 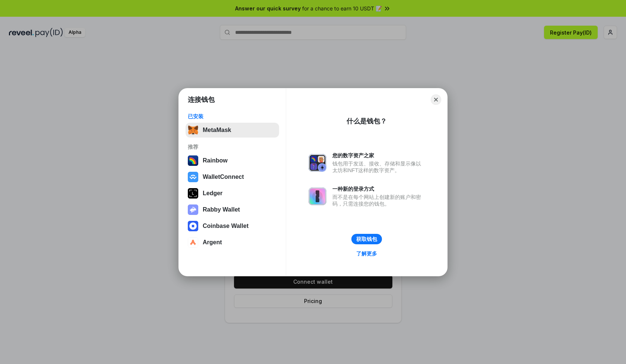 What do you see at coordinates (436, 100) in the screenshot?
I see `button: Close` at bounding box center [436, 100].